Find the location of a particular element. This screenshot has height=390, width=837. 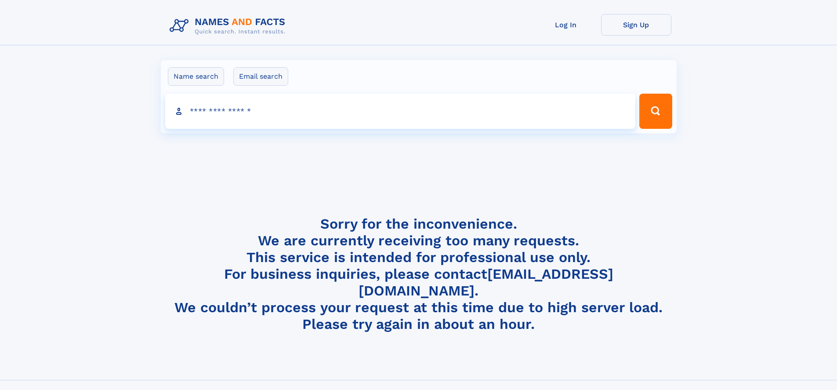

img: Logo Names and Facts is located at coordinates (229, 26).